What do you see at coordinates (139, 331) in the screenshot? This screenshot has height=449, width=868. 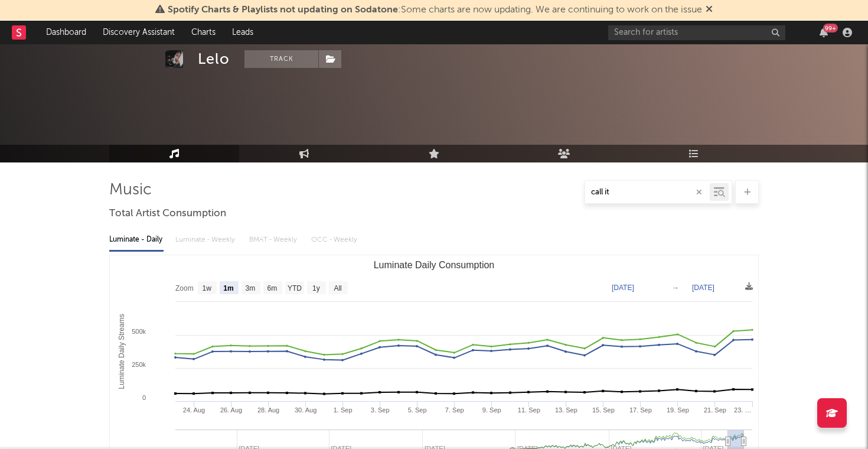 I see `text: 500k` at bounding box center [139, 331].